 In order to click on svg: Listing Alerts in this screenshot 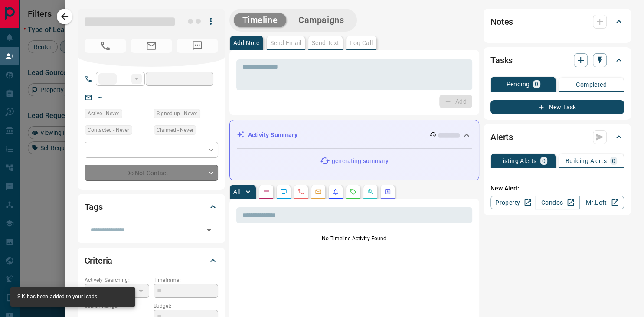, I will do `click(335, 192)`.